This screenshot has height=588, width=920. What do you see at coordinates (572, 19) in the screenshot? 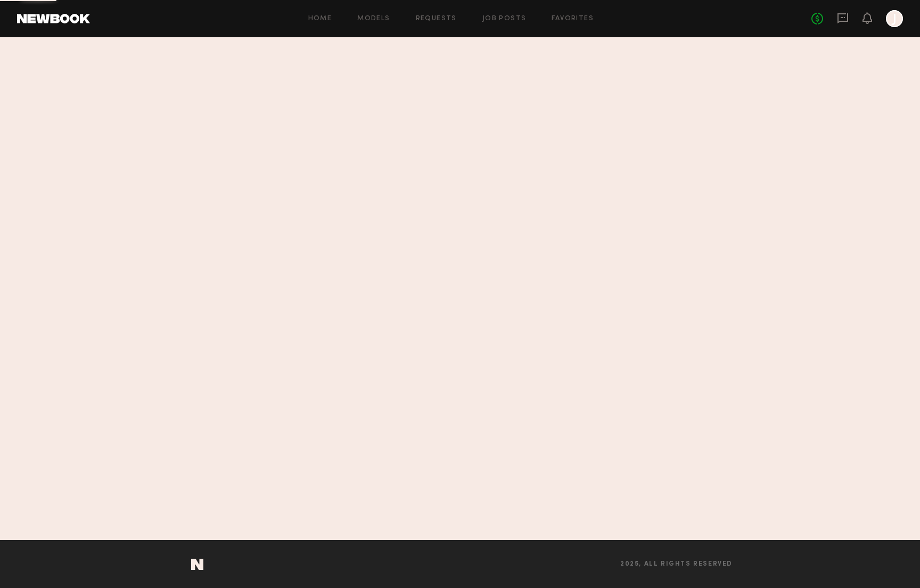
I see `a: Favorites` at bounding box center [572, 19].